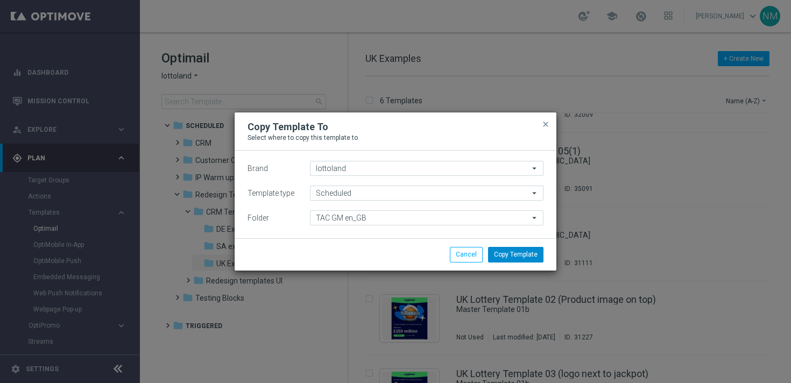  I want to click on label: Folder, so click(258, 218).